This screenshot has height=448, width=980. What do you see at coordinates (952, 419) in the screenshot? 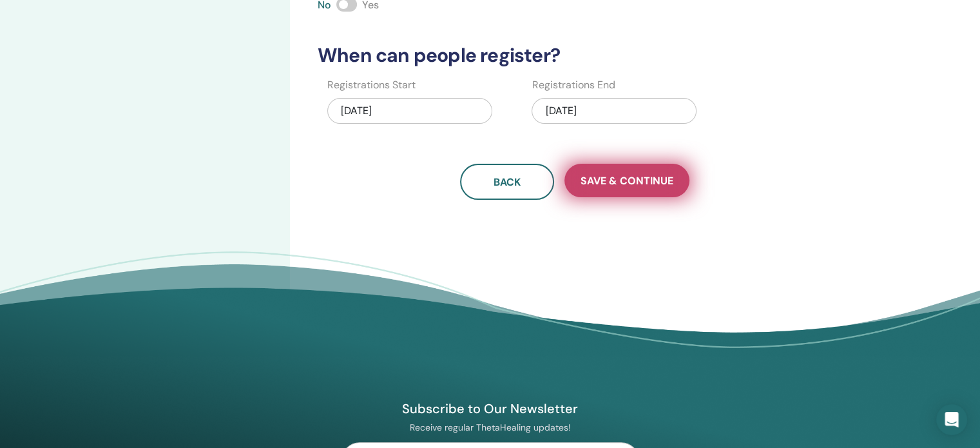
I see `div: Open Intercom Messenger` at bounding box center [952, 419].